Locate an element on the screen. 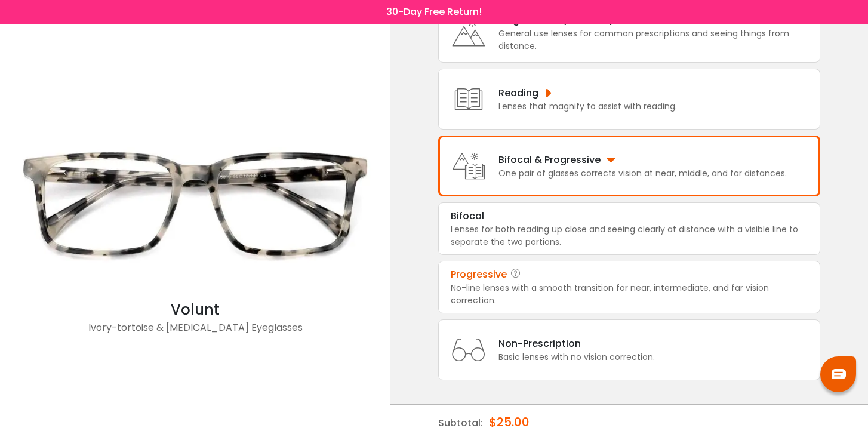 The width and height of the screenshot is (868, 440). div: One pair of glasses corrects vision at near, middle, and far distances. is located at coordinates (643, 173).